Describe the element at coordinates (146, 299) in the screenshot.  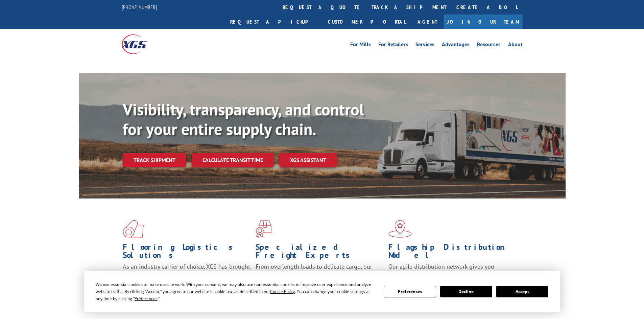
I see `span: Preferences` at that location.